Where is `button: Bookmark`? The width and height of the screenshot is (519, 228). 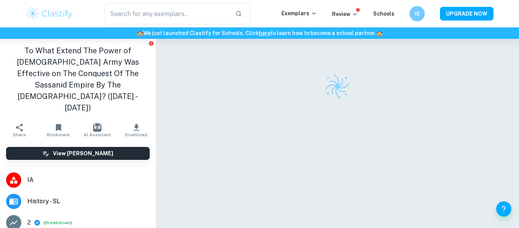
button: Bookmark is located at coordinates (58, 130).